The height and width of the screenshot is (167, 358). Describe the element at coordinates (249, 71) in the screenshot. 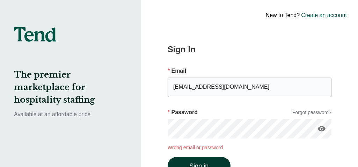

I see `p: Email` at that location.